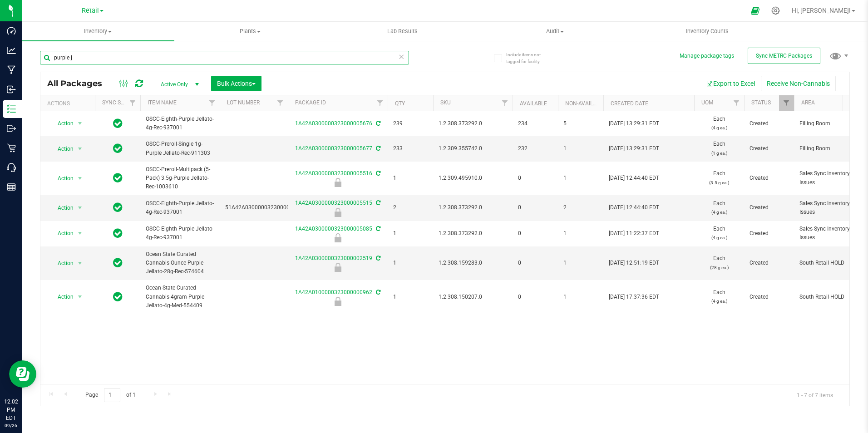 The width and height of the screenshot is (868, 433). Describe the element at coordinates (411, 149) in the screenshot. I see `span: 233` at that location.